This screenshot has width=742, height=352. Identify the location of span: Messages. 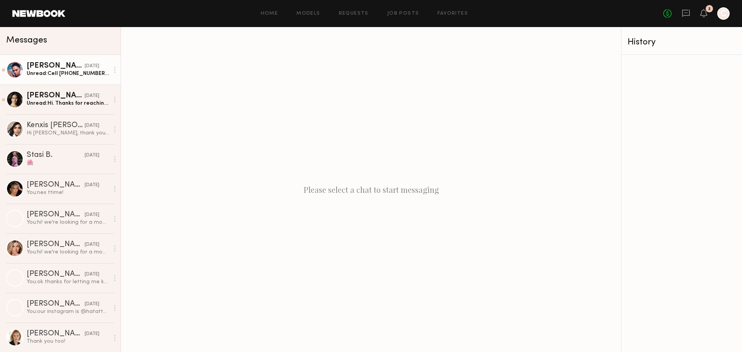
(27, 40).